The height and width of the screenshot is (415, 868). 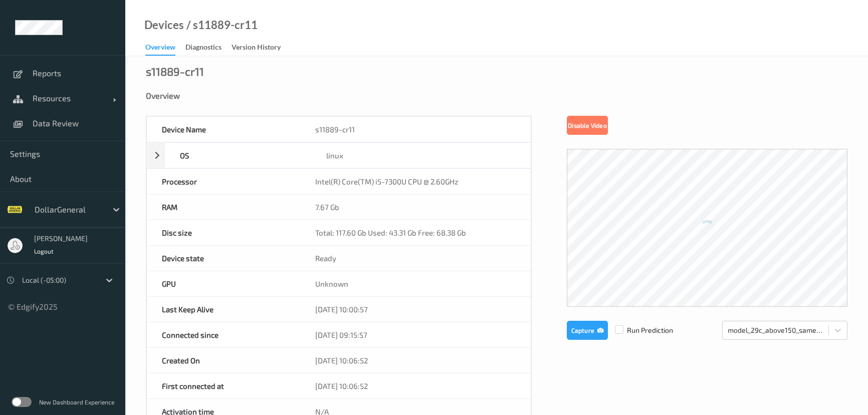 What do you see at coordinates (209, 48) in the screenshot?
I see `a: Diagnostics` at bounding box center [209, 48].